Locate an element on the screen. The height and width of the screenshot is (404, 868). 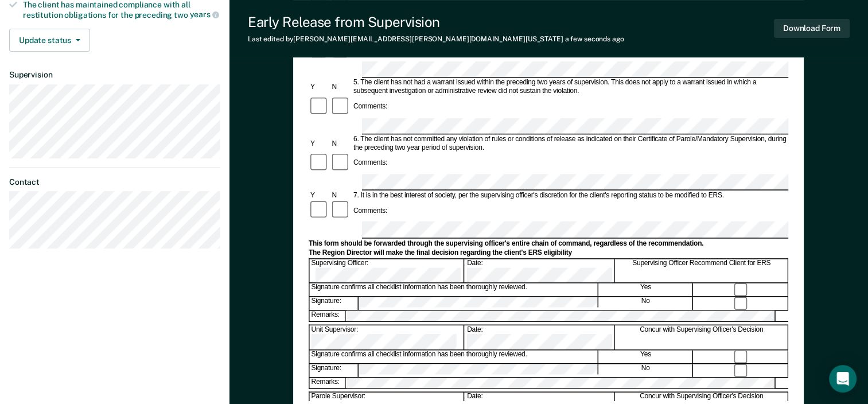
button: Update status is located at coordinates (49, 40).